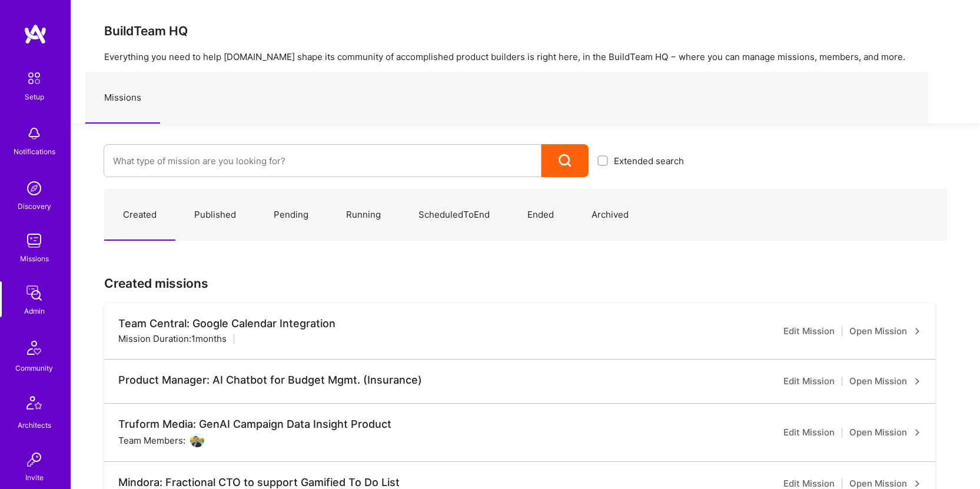 Image resolution: width=980 pixels, height=489 pixels. Describe the element at coordinates (34, 460) in the screenshot. I see `img: Invite` at that location.